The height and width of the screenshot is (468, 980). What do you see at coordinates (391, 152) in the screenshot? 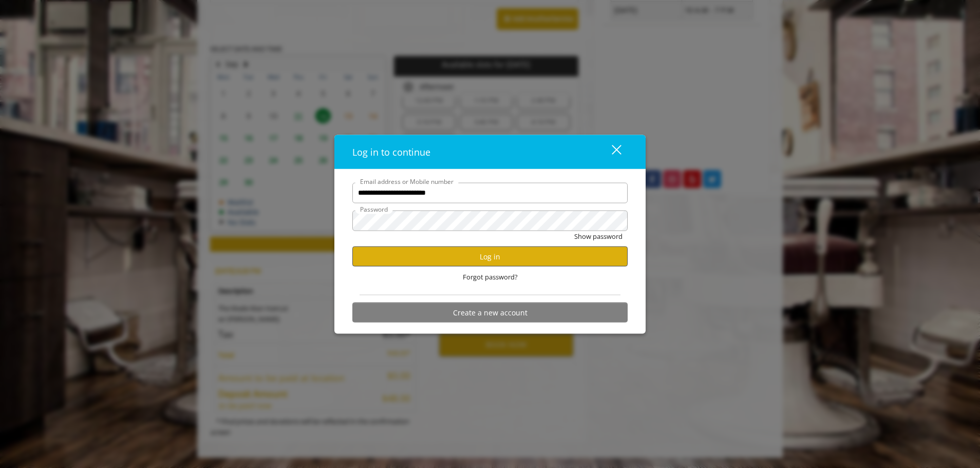
I see `span: Log in to continue` at bounding box center [391, 152].